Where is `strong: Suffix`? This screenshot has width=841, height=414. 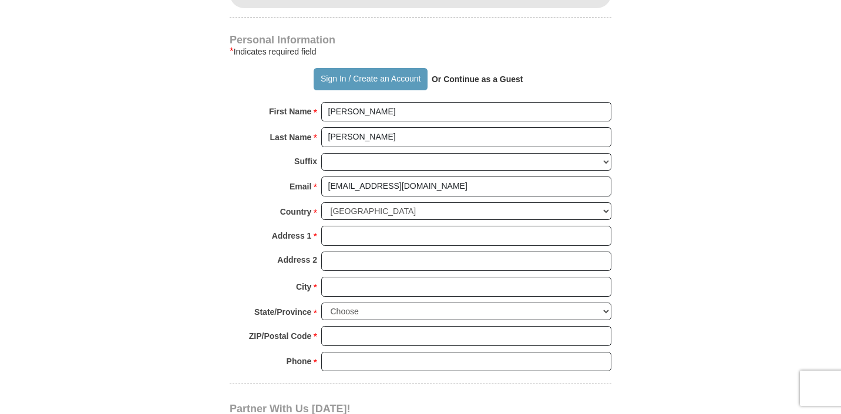 strong: Suffix is located at coordinates (305, 161).